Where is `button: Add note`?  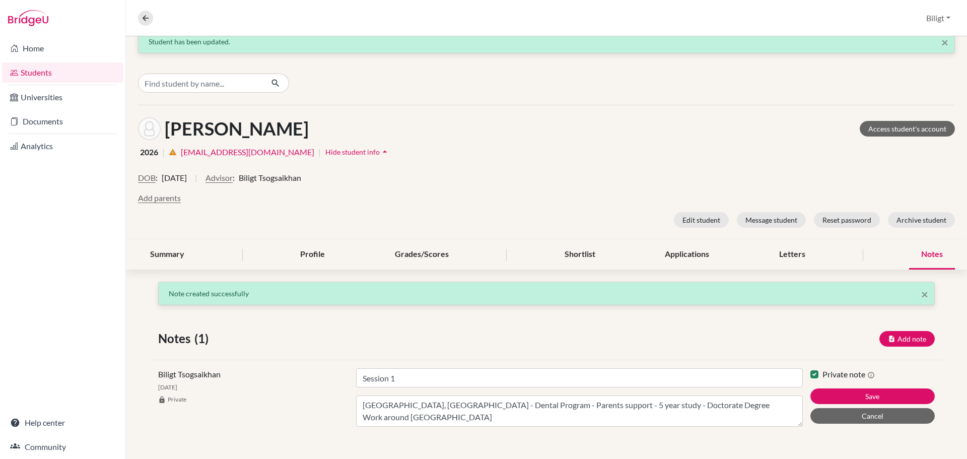 button: Add note is located at coordinates (907, 339).